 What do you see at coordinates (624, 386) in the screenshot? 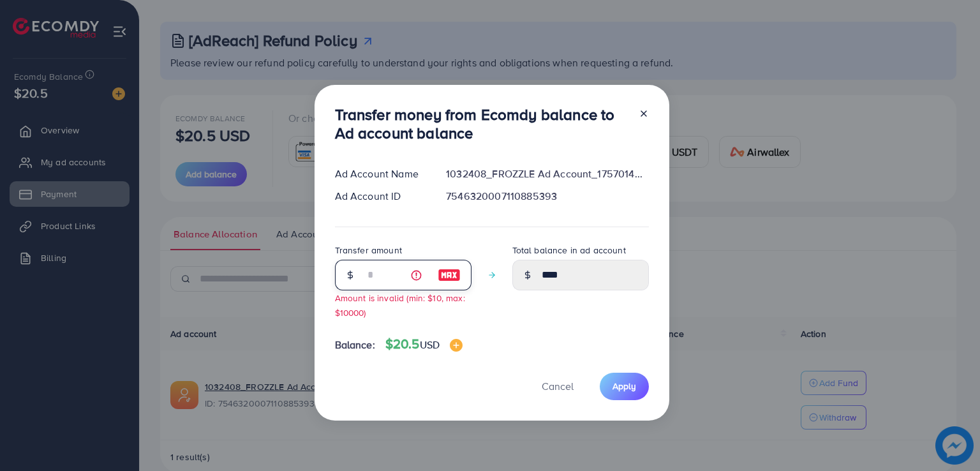
I see `span: Apply` at bounding box center [624, 386].